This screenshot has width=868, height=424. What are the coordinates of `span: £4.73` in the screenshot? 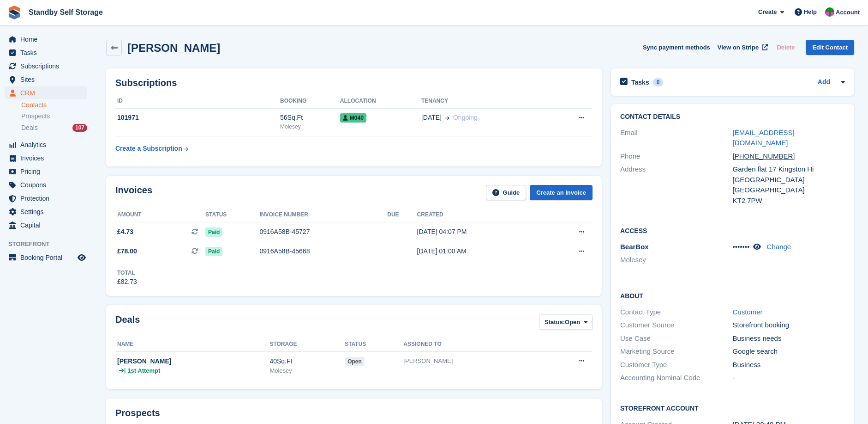 It's located at (125, 232).